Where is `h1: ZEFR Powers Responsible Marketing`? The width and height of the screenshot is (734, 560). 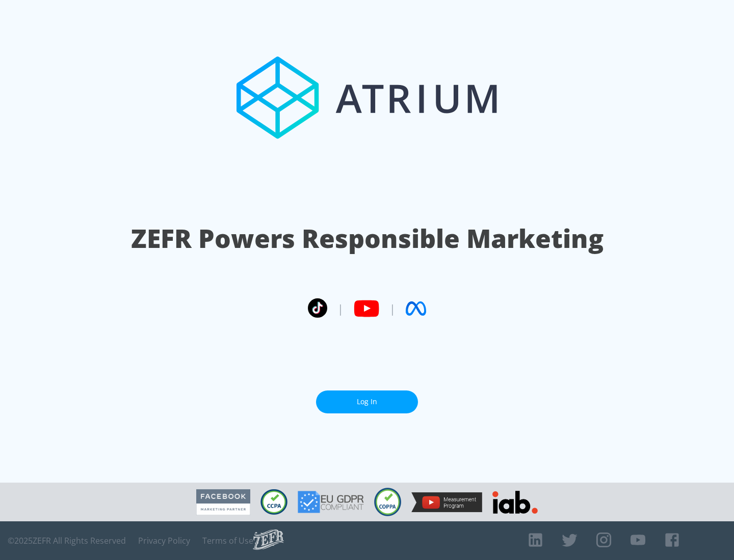 h1: ZEFR Powers Responsible Marketing is located at coordinates (367, 238).